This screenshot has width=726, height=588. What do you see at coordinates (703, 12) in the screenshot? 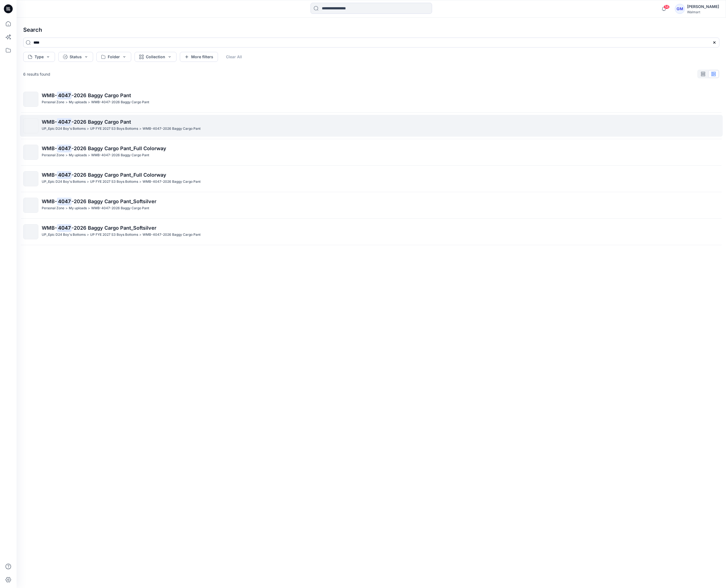
I see `div: Walmart` at bounding box center [703, 12].